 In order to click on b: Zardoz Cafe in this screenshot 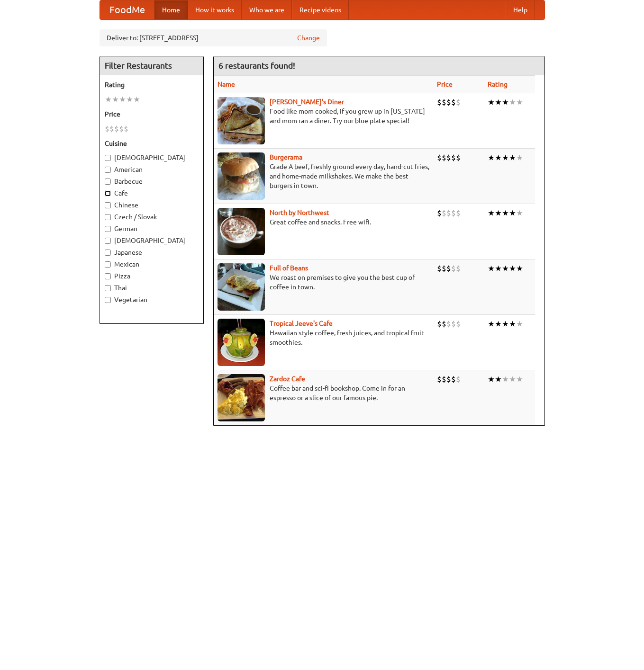, I will do `click(287, 379)`.